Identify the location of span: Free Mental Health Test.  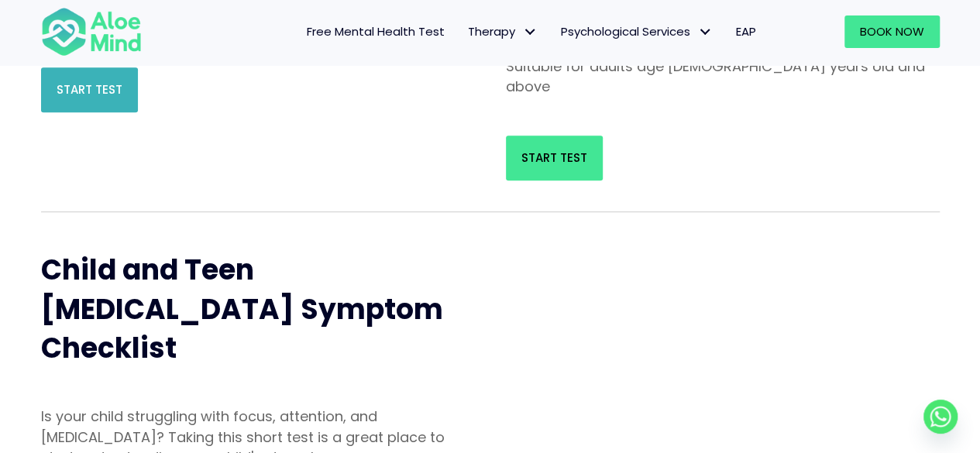
(376, 31).